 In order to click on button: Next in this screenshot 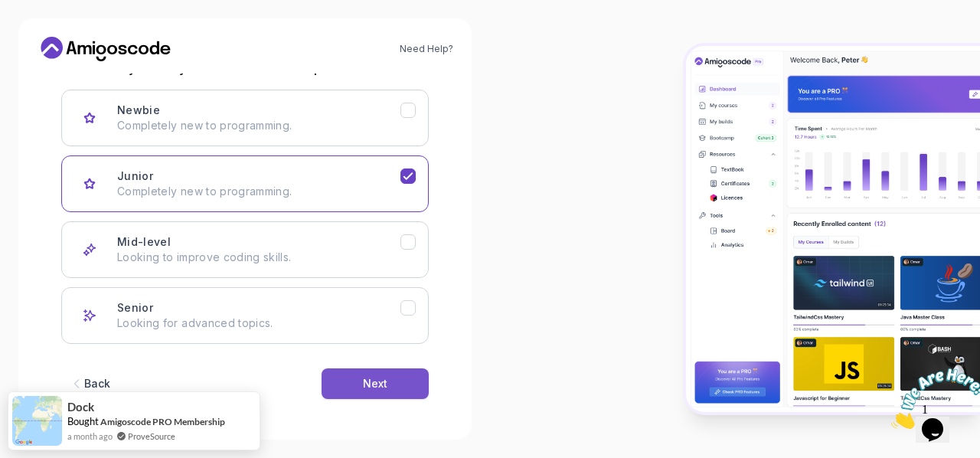, I will do `click(375, 384)`.